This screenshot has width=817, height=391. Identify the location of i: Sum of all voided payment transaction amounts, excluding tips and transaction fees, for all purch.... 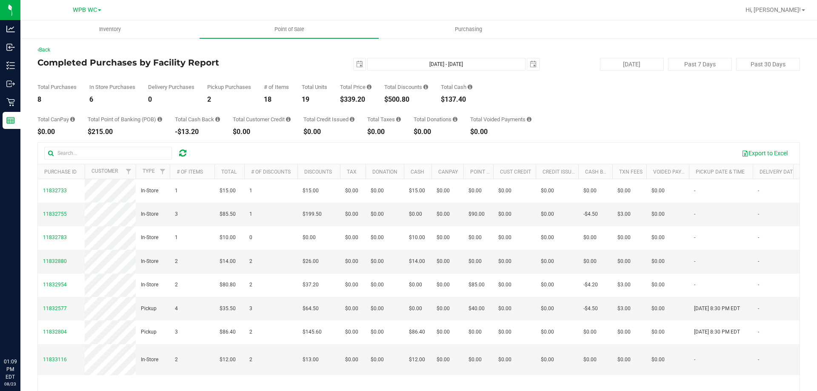
(529, 119).